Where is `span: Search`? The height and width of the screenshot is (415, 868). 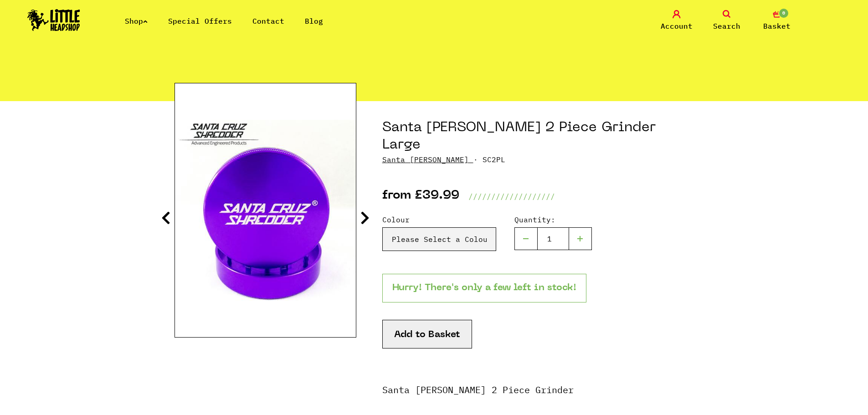
span: Search is located at coordinates (727, 26).